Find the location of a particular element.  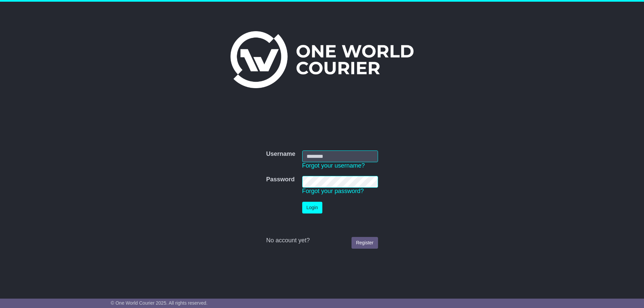

img: One World is located at coordinates (322, 60).